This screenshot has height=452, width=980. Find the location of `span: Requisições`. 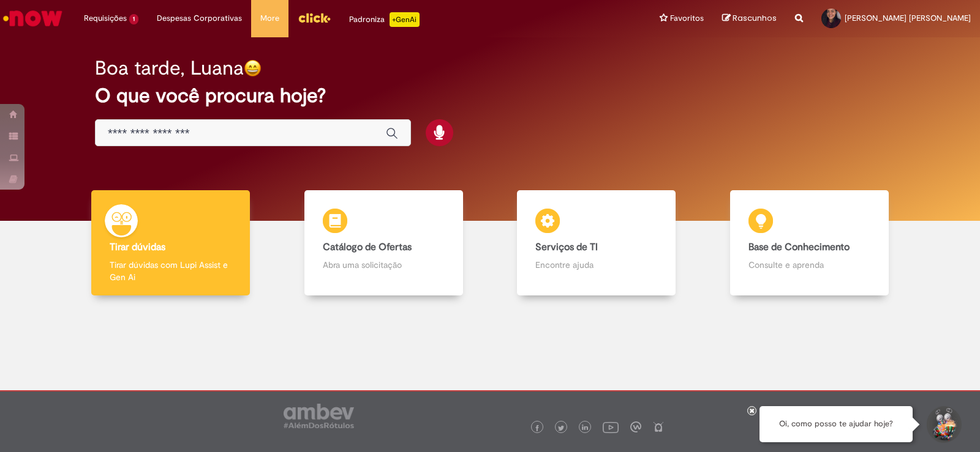

span: Requisições is located at coordinates (106, 19).